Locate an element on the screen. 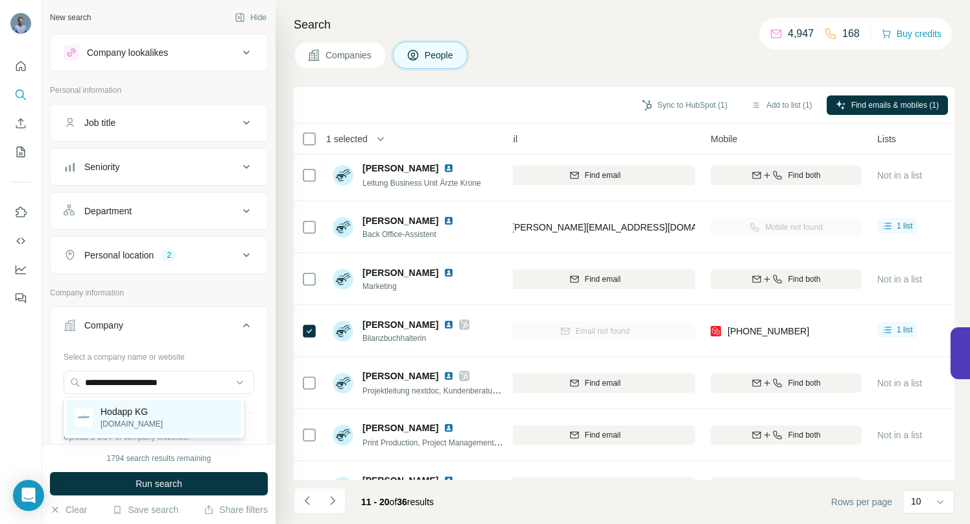 The height and width of the screenshot is (524, 970). button: Personal location2 is located at coordinates (159, 255).